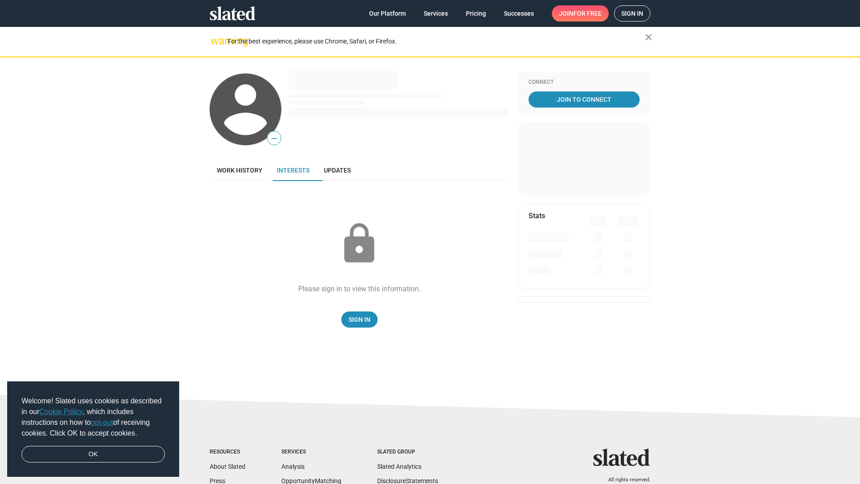  I want to click on span: Our Platform, so click(388, 13).